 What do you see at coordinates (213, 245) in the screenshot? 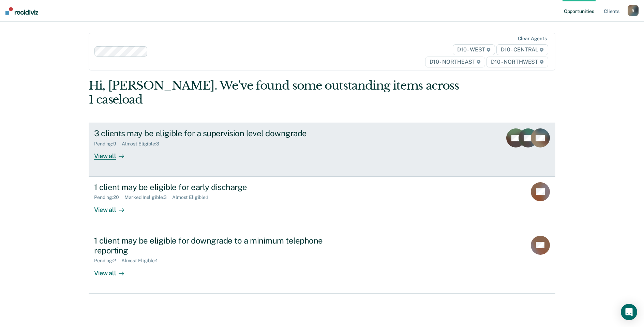
I see `div: 1 client may be eligible for downgrade to a minimum telephone reporting` at bounding box center [213, 245].